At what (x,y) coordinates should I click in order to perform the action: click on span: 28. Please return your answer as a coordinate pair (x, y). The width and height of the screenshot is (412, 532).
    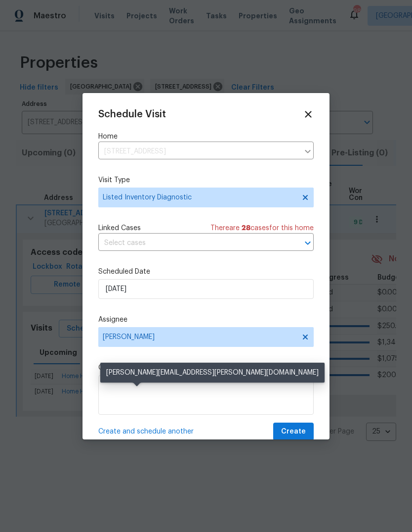
    Looking at the image, I should click on (246, 228).